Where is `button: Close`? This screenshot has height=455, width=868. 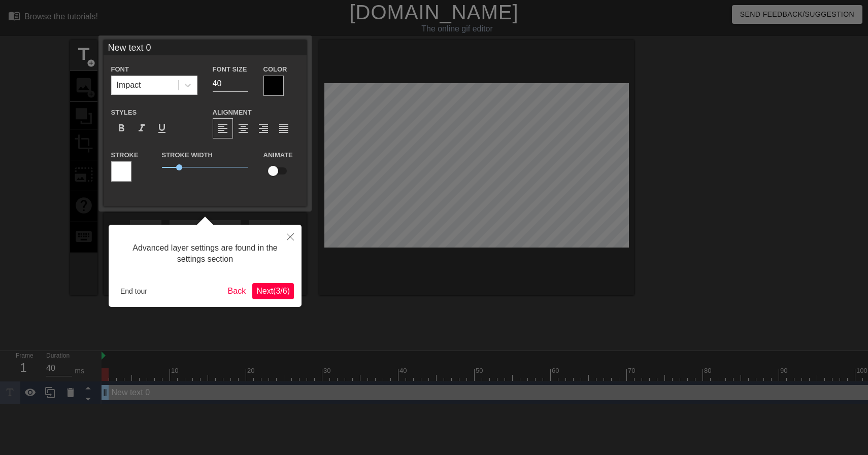
button: Close is located at coordinates (291, 237).